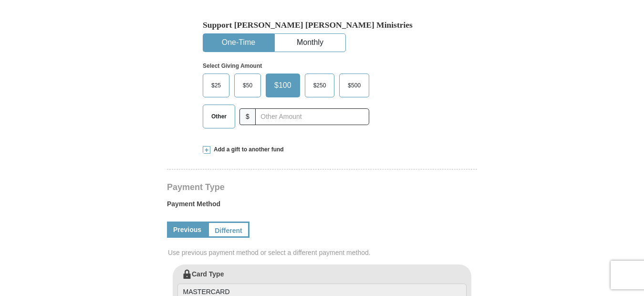  What do you see at coordinates (216, 85) in the screenshot?
I see `span: $25` at bounding box center [216, 85].